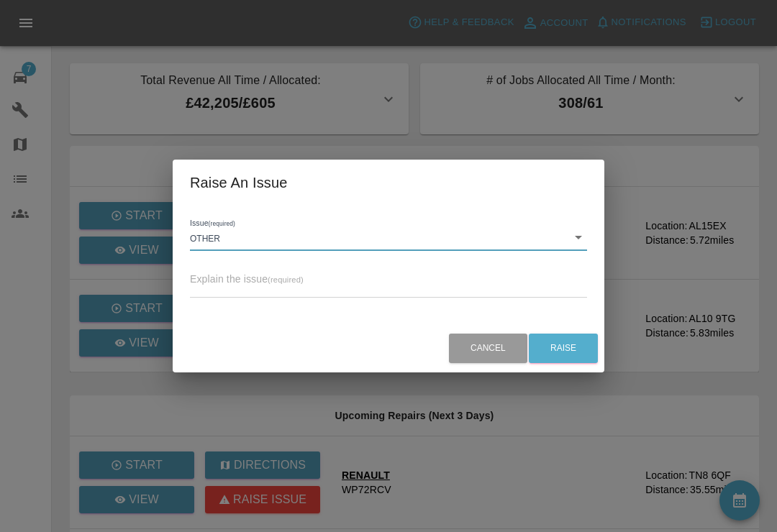 The height and width of the screenshot is (532, 777). What do you see at coordinates (488, 348) in the screenshot?
I see `button: Cancel` at bounding box center [488, 348].